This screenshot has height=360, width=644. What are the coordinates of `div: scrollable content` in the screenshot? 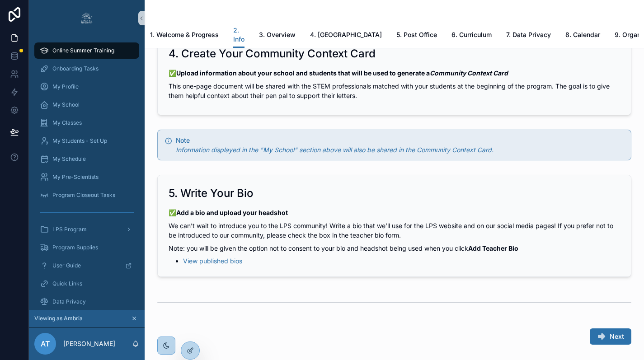 It's located at (87, 173).